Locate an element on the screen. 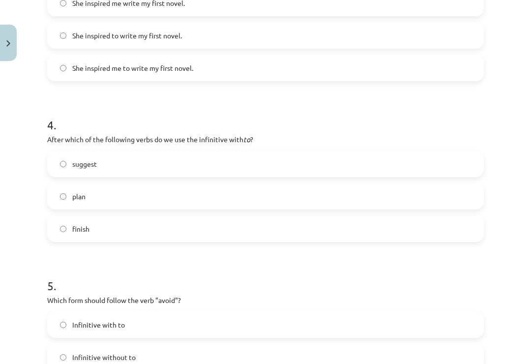 This screenshot has width=531, height=364. span: plan is located at coordinates (79, 196).